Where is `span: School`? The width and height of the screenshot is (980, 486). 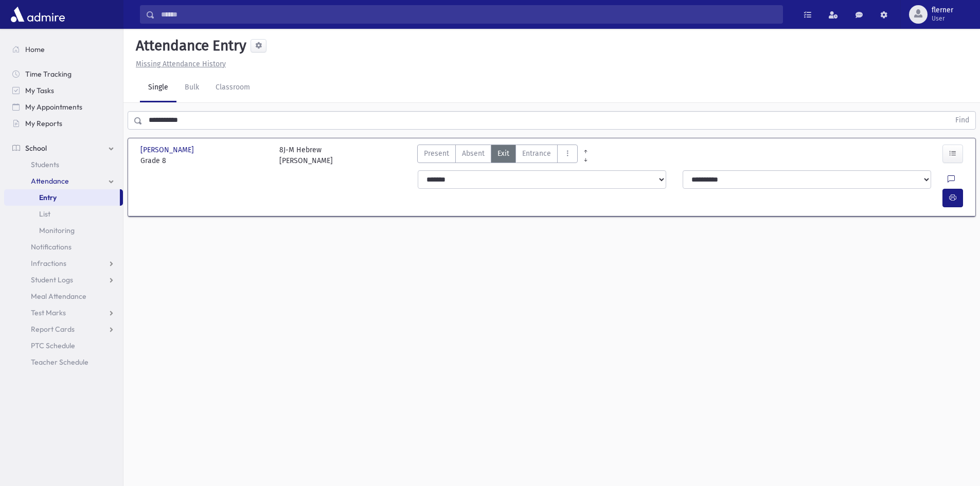 span: School is located at coordinates (36, 148).